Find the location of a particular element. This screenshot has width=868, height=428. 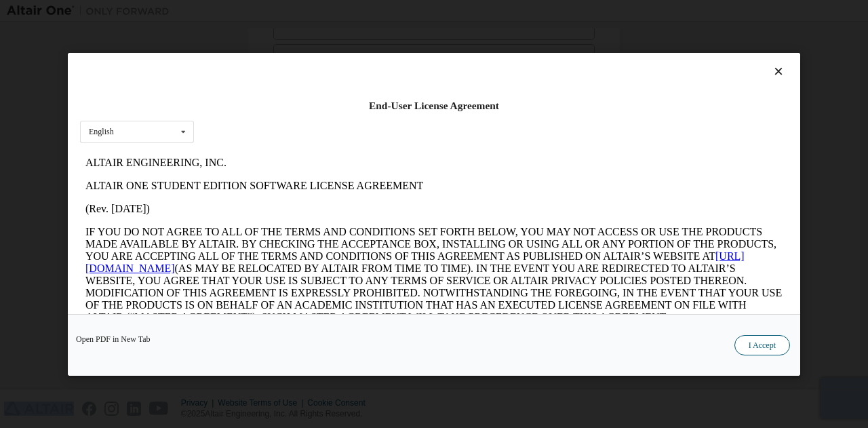

a: Open PDF in New Tab is located at coordinates (113, 338).